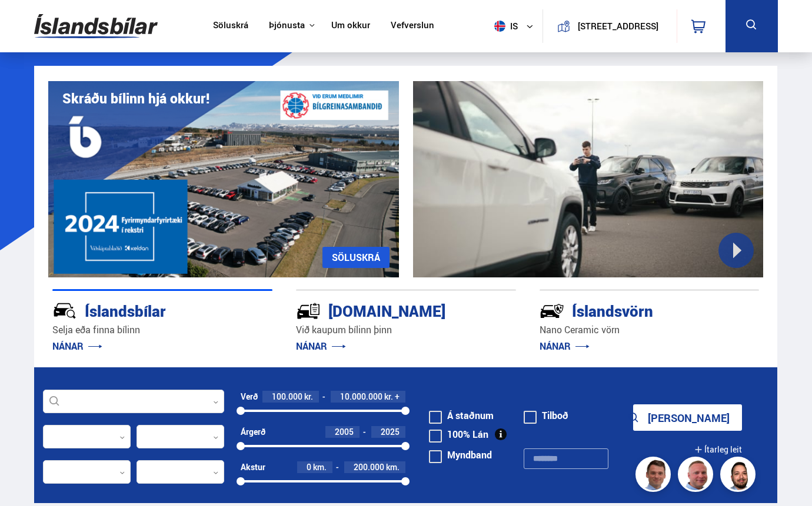 The image size is (812, 506). Describe the element at coordinates (740, 476) in the screenshot. I see `img: nhp88E3Fdnt1Opn2.png` at that location.